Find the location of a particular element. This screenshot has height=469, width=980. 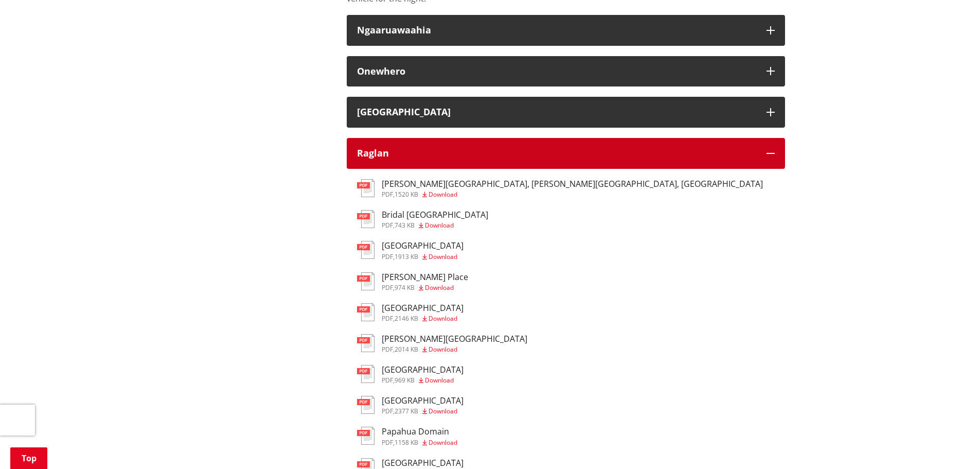

span: 743 KB is located at coordinates (405, 225).